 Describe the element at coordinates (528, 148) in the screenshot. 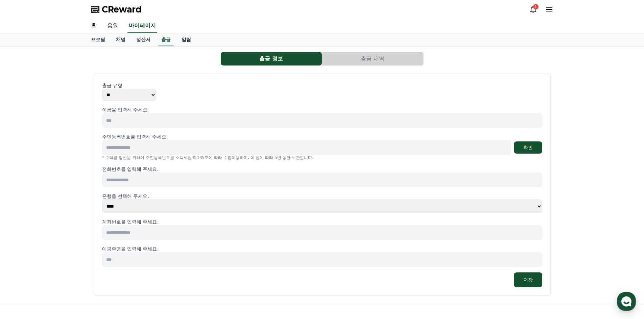

I see `button: 확인` at that location.